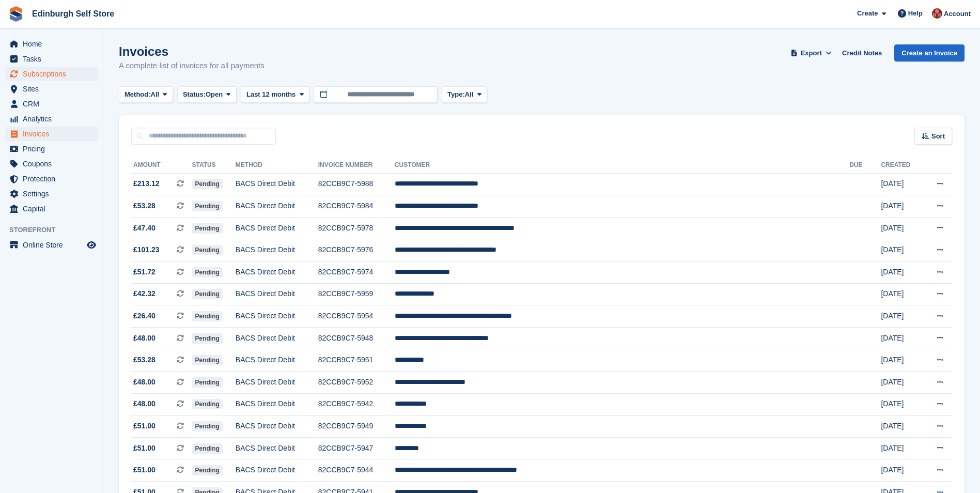  Describe the element at coordinates (54, 245) in the screenshot. I see `span: Online Store` at that location.